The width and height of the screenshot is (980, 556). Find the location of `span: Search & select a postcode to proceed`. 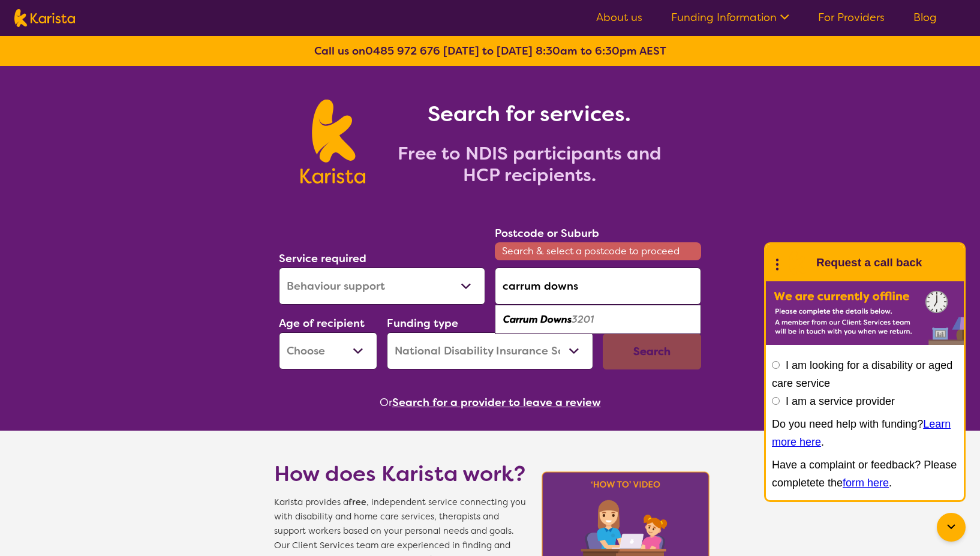

span: Search & select a postcode to proceed is located at coordinates (598, 252).